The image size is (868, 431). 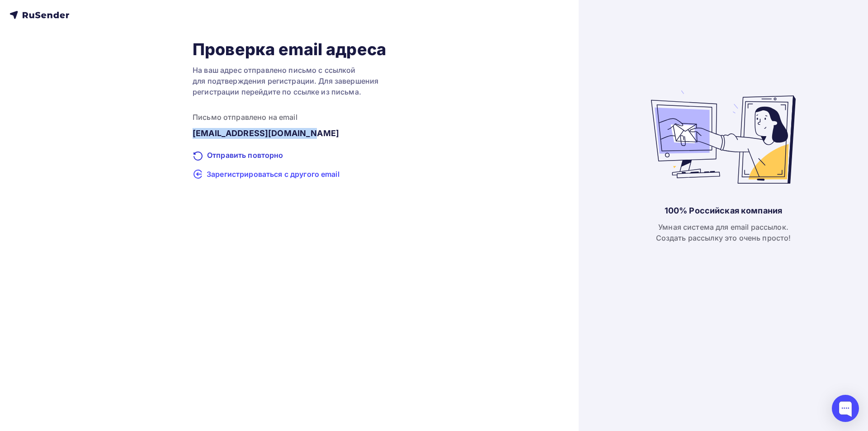 What do you see at coordinates (289, 155) in the screenshot?
I see `div: Отправить повторно` at bounding box center [289, 155].